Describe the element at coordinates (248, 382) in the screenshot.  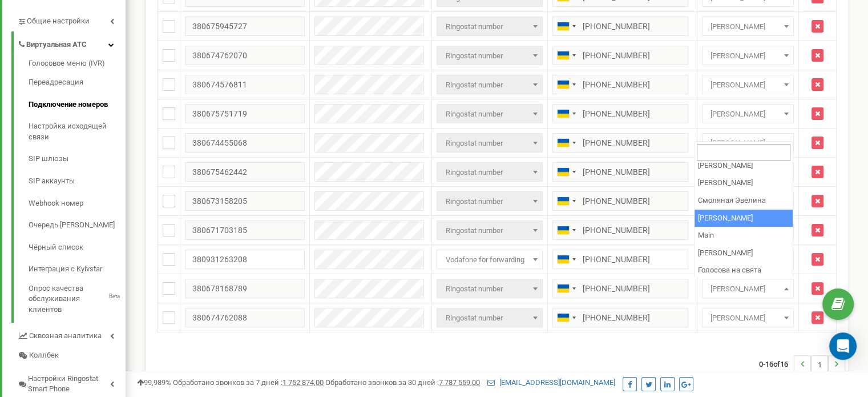
I see `span: Обработано звонков за 7 дней :` at that location.